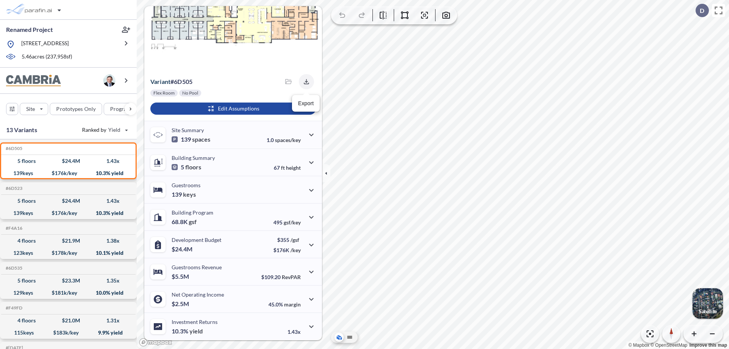  Describe the element at coordinates (121, 109) in the screenshot. I see `p: Program` at that location.